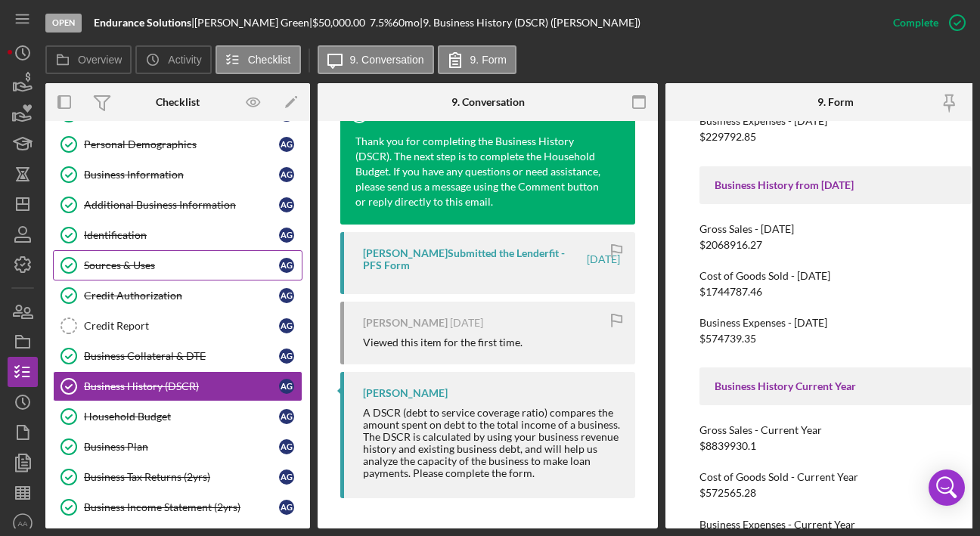 This screenshot has height=536, width=980. I want to click on label: Overview, so click(100, 60).